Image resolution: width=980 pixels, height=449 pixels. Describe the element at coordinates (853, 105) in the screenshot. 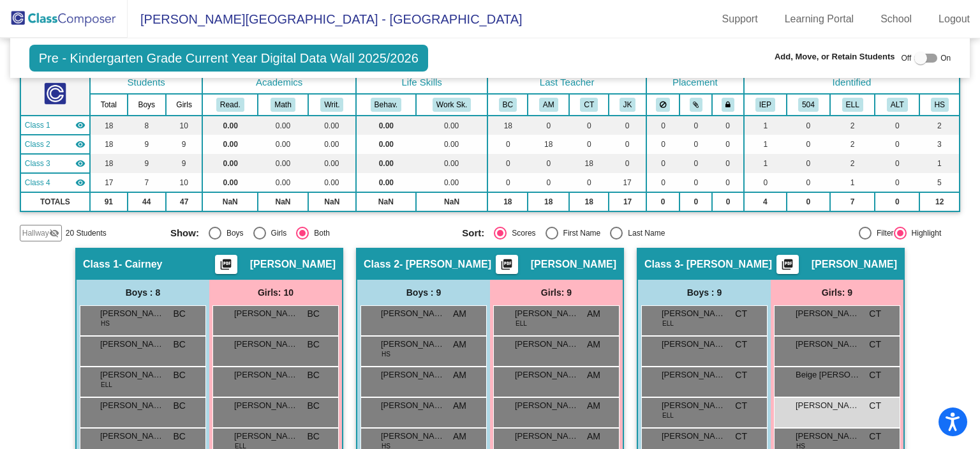

I see `th: English Language Learner` at that location.